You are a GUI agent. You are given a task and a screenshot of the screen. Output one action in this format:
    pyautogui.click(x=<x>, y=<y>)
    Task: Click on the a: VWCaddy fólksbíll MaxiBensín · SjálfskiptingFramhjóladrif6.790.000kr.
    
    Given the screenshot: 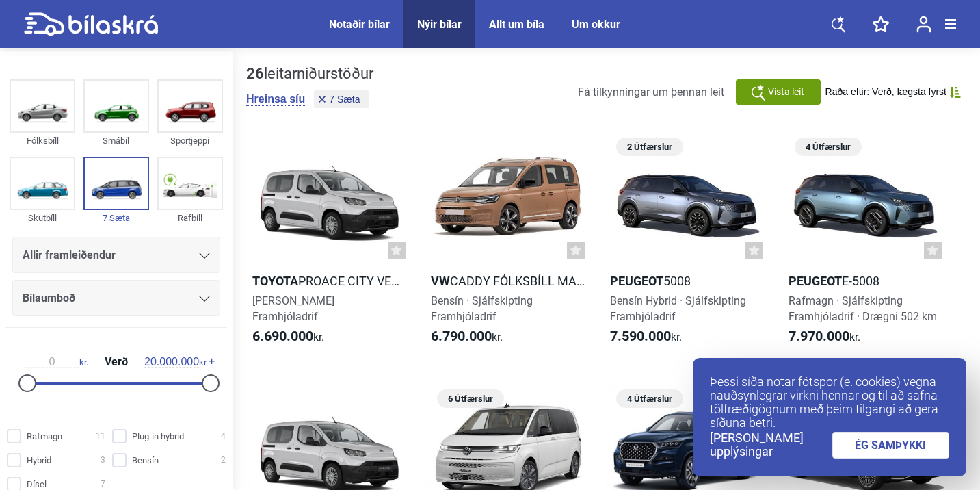 What is the action you would take?
    pyautogui.click(x=507, y=245)
    